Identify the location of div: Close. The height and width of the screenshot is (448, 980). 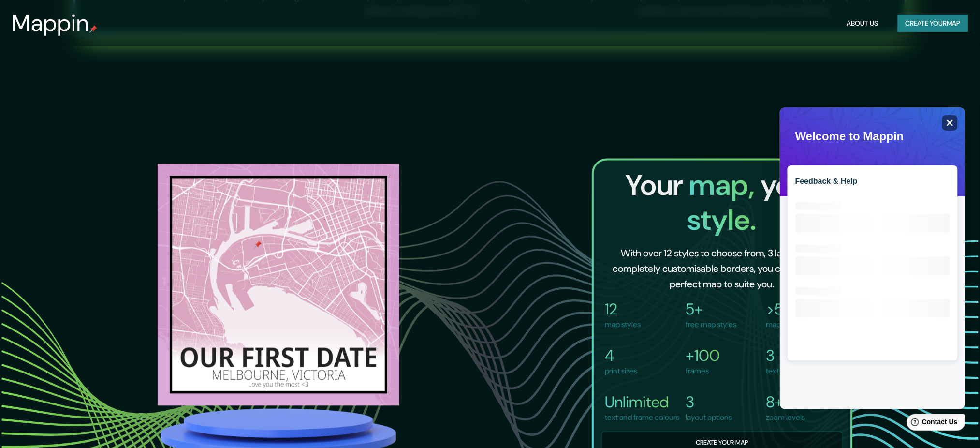
(170, 16).